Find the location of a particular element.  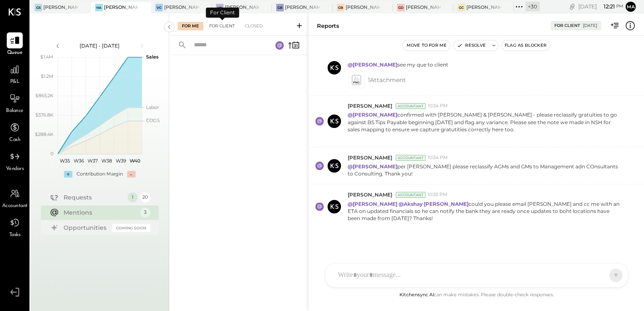

div: Contribution Margin is located at coordinates (99, 174).